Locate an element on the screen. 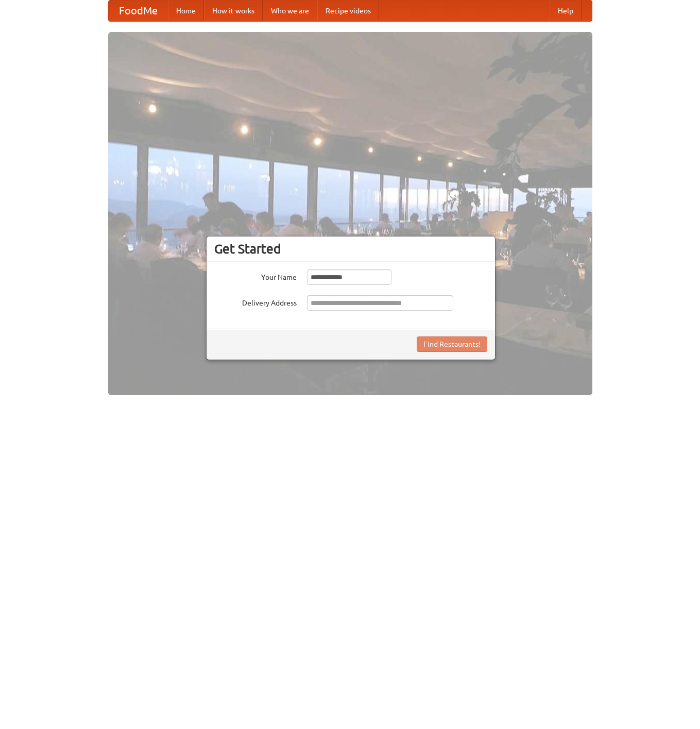 The image size is (700, 729). label: Your Name is located at coordinates (255, 276).